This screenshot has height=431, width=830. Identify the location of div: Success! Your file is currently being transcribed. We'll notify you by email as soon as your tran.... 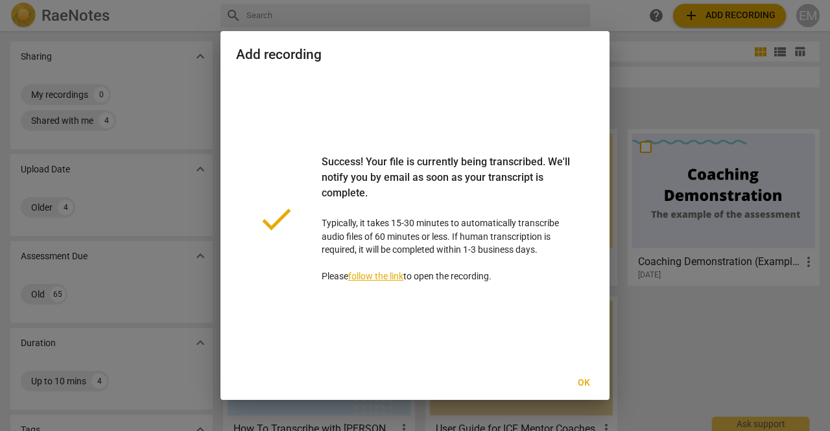
(447, 185).